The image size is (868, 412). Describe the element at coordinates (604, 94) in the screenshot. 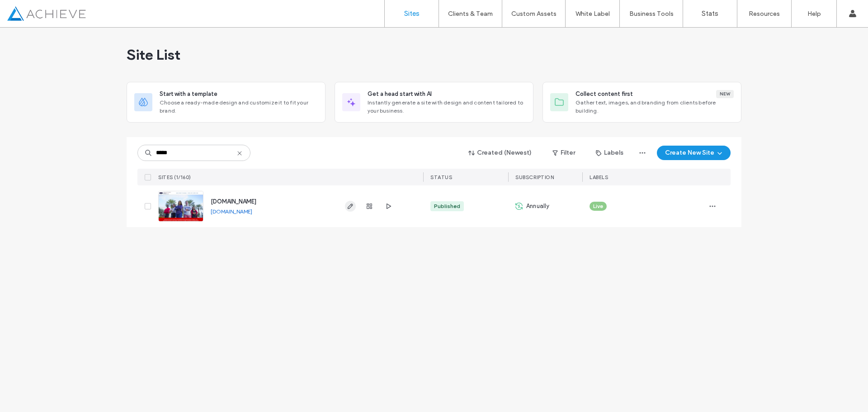

I see `span: Collect content first` at that location.